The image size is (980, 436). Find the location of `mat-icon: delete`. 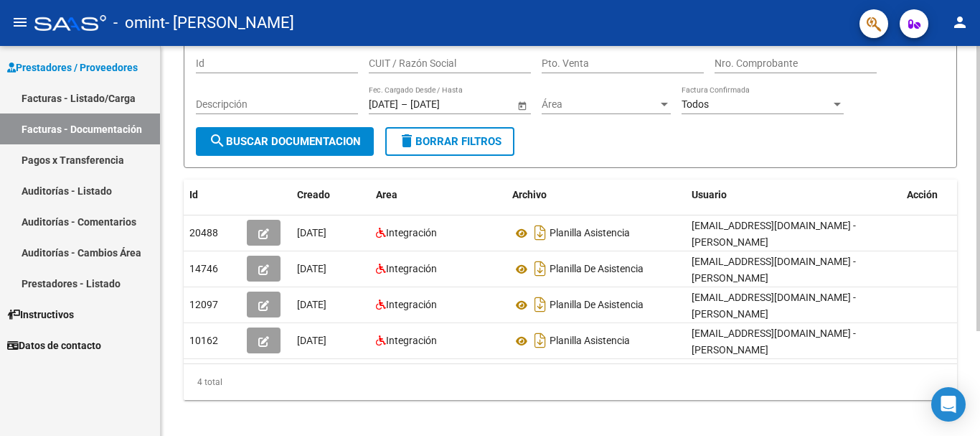

mat-icon: delete is located at coordinates (407, 141).